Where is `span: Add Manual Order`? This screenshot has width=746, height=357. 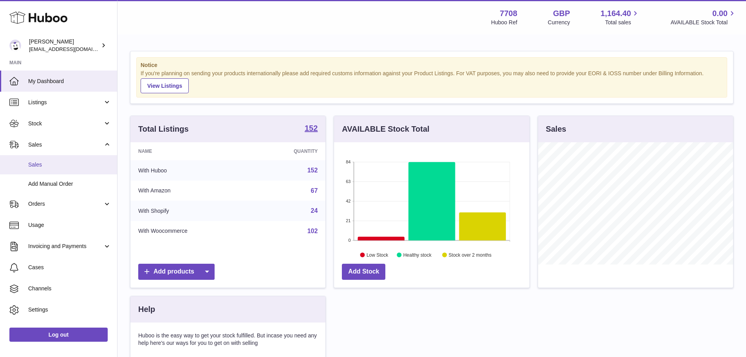 span: Add Manual Order is located at coordinates (70, 184).